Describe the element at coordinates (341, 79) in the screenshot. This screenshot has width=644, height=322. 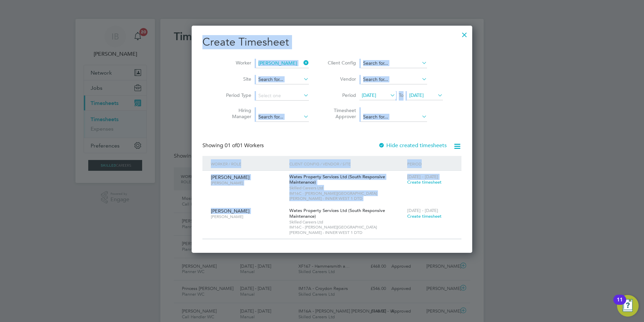
I see `label: Vendor` at that location.